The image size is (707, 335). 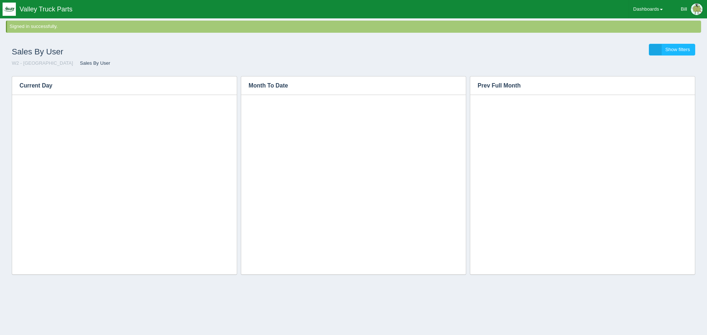 What do you see at coordinates (9, 9) in the screenshot?
I see `img: q1blfpkbivjhsugxdrfq.png` at bounding box center [9, 9].